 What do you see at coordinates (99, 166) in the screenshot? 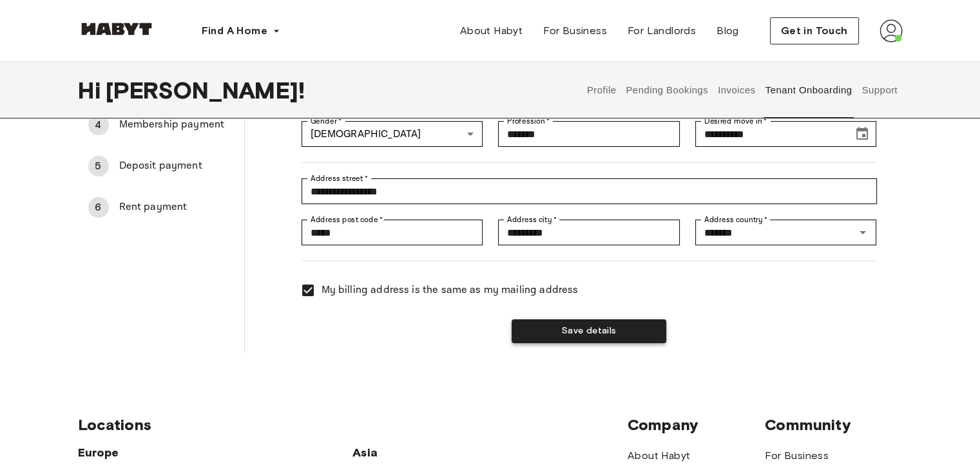
I see `div: 5` at bounding box center [99, 166].